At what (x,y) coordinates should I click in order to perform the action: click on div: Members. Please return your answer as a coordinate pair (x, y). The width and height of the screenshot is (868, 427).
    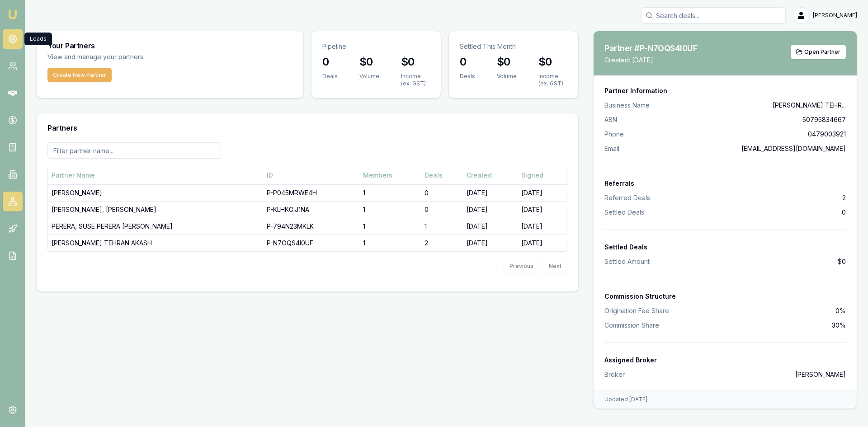
    Looking at the image, I should click on (390, 175).